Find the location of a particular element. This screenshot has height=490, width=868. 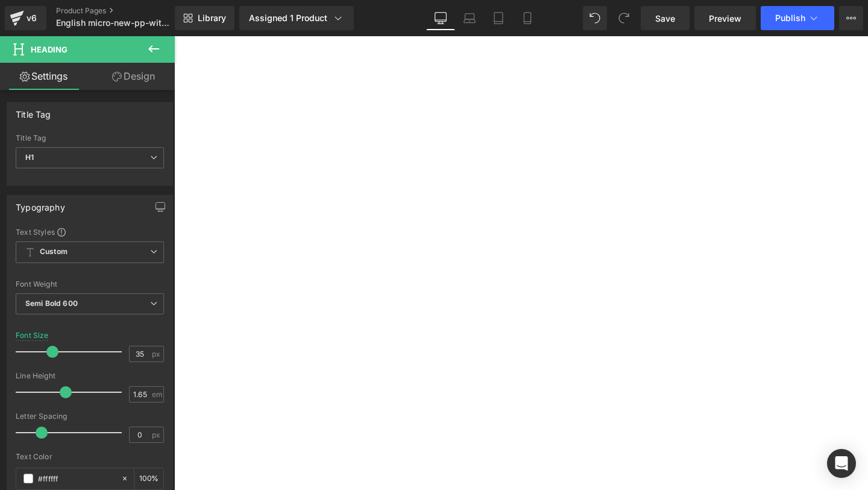

div: Font Size is located at coordinates (32, 335).